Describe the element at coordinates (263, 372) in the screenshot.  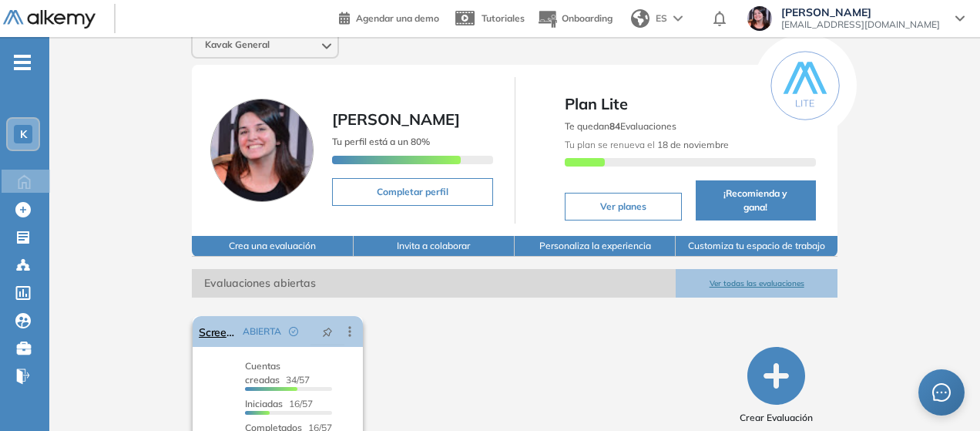
I see `span: Cuentas creadas` at that location.